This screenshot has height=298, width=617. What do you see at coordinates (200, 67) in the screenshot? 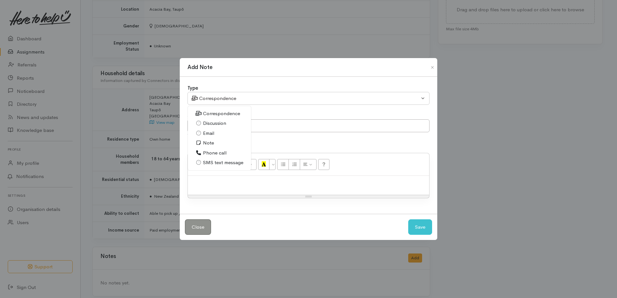
I see `h1: Add Note` at bounding box center [200, 67].